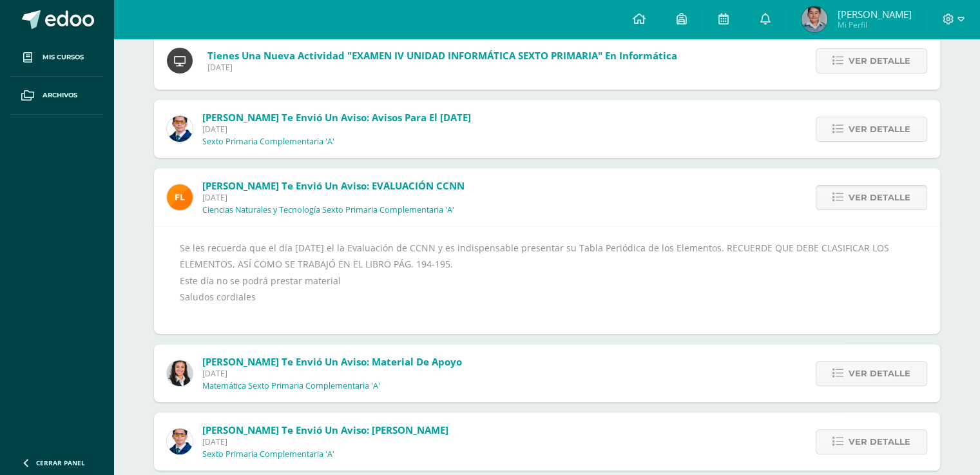 The image size is (980, 475). What do you see at coordinates (61, 463) in the screenshot?
I see `span: Cerrar panel` at bounding box center [61, 463].